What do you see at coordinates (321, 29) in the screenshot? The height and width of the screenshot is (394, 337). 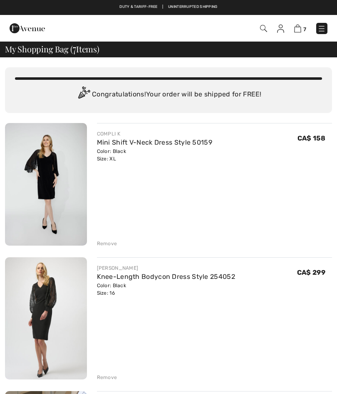 I see `img: Menu` at bounding box center [321, 29].